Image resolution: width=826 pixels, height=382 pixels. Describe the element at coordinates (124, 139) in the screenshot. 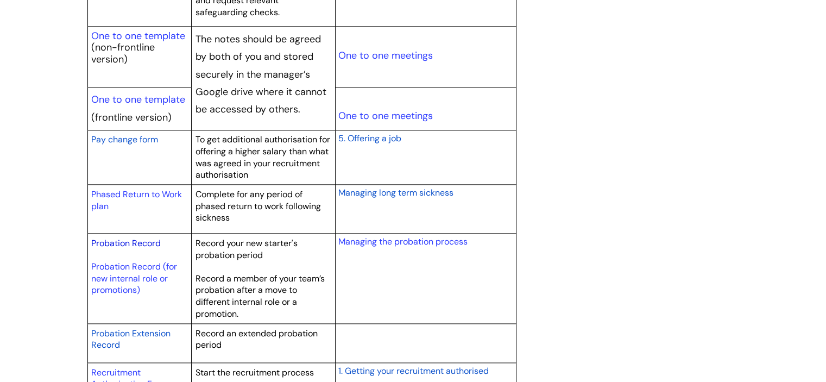

I see `a: Pay change form` at that location.